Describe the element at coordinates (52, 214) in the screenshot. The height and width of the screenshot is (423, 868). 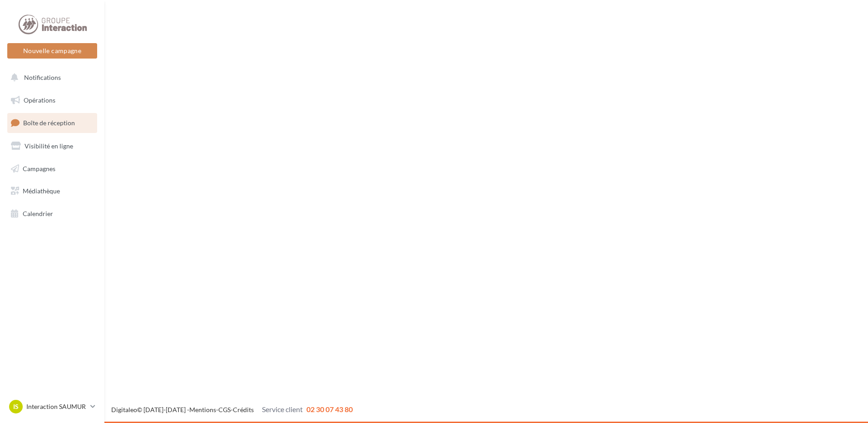
I see `a: Calendrier` at that location.